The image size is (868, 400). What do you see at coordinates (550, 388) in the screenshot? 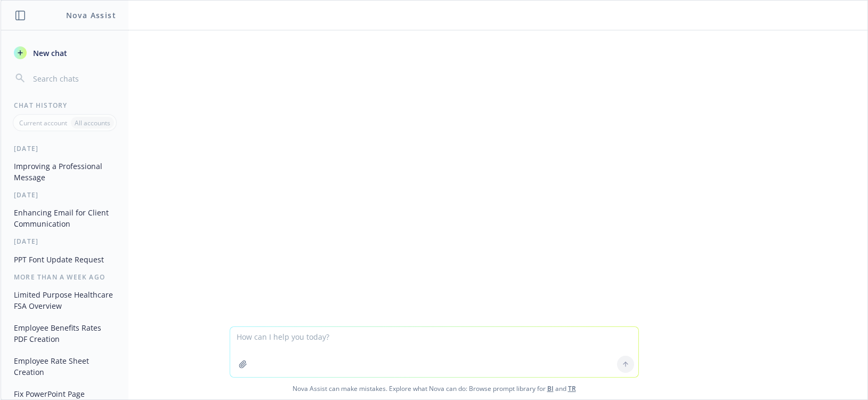
I see `a: BI` at bounding box center [550, 388].